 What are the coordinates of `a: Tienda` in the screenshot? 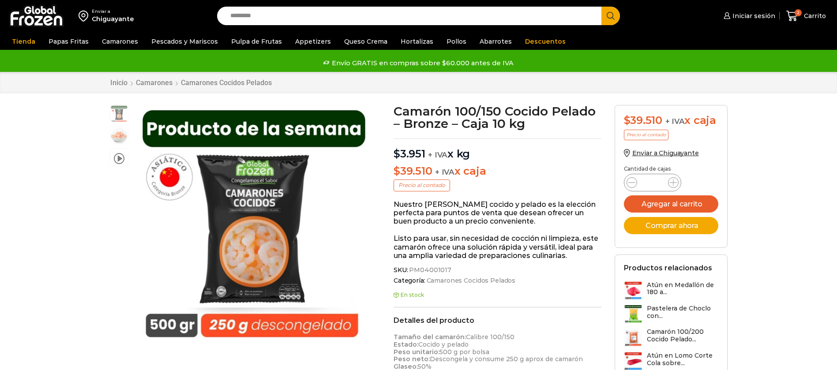 It's located at (23, 41).